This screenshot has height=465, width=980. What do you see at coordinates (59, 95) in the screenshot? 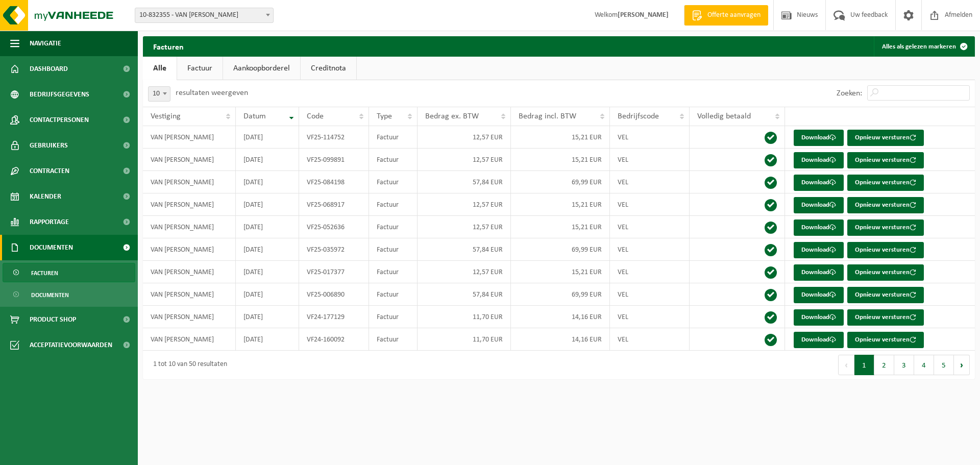
I see `span: Bedrijfsgegevens` at bounding box center [59, 95].